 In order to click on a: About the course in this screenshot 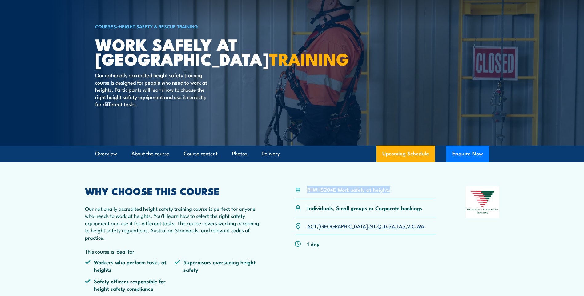, I will do `click(150, 154)`.